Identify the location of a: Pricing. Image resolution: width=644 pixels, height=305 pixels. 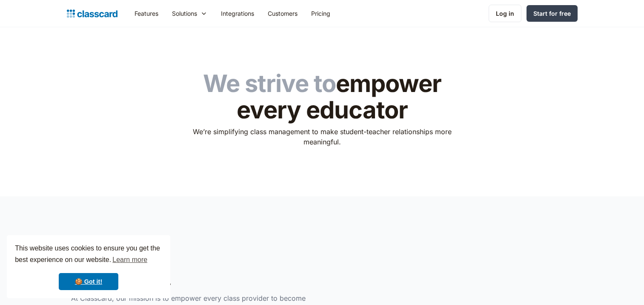
(320, 13).